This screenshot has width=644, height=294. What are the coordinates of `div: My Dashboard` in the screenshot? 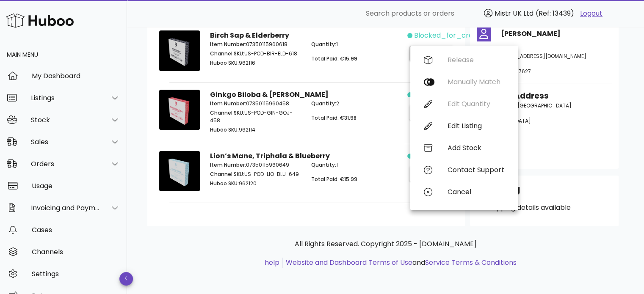 It's located at (76, 76).